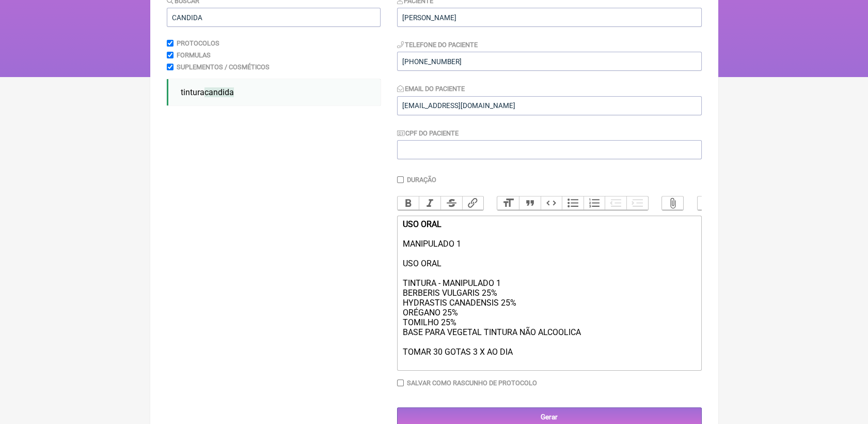 This screenshot has height=424, width=868. I want to click on label: Protocolos, so click(198, 43).